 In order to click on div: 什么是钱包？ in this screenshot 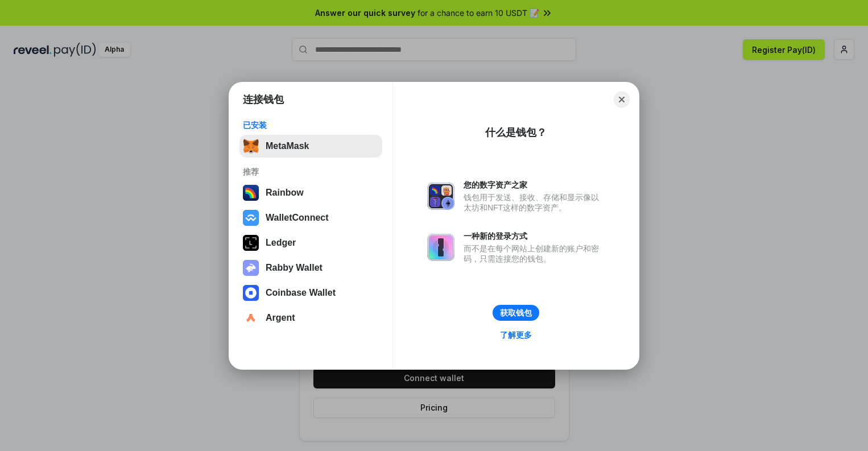, I will do `click(516, 133)`.